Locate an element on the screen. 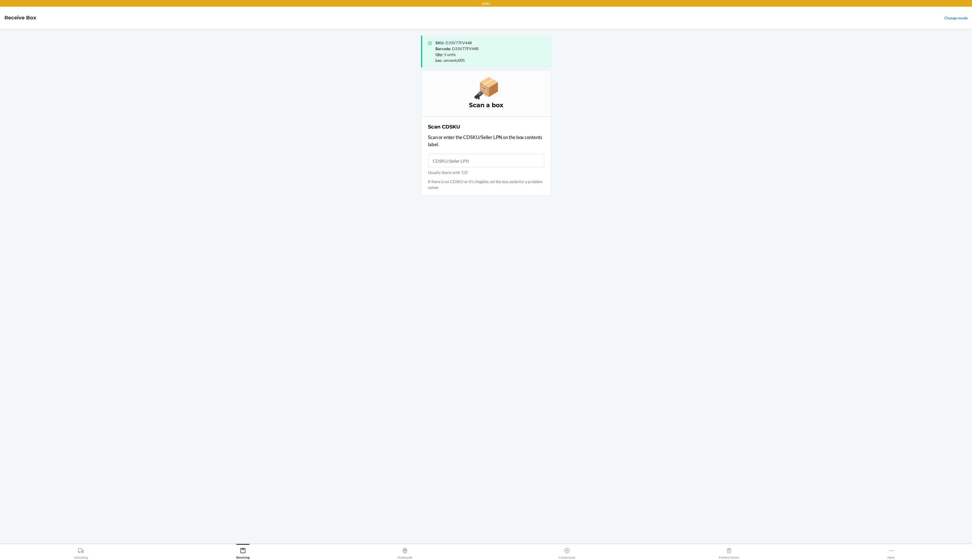 The height and width of the screenshot is (560, 972). span: SKU : is located at coordinates (440, 42).